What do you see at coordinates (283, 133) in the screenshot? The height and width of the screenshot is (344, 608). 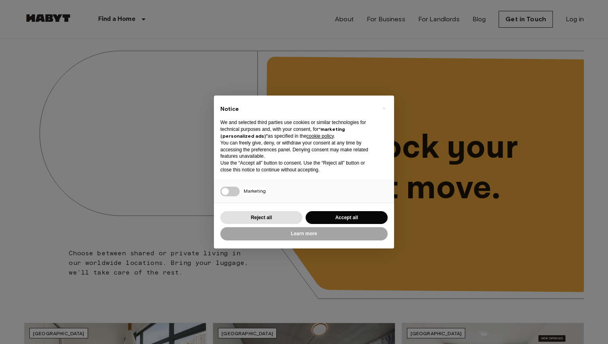 I see `strong: “marketing (personalized ads)”` at bounding box center [283, 133].